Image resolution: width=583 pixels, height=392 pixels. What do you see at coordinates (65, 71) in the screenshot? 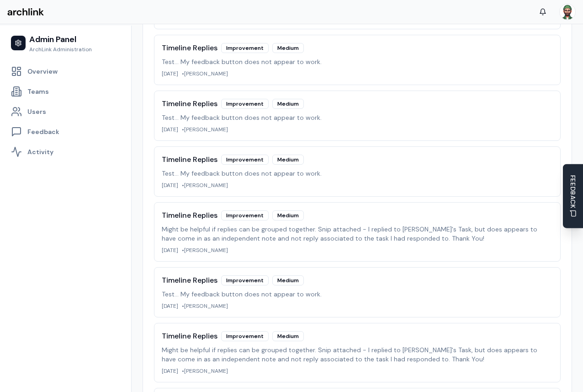
I see `a: Overview` at bounding box center [65, 71].